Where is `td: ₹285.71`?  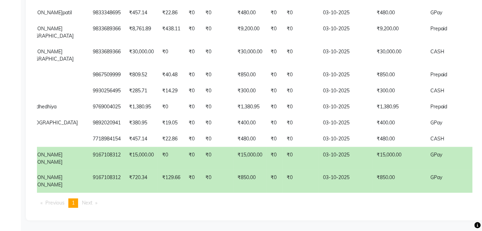
td: ₹285.71 is located at coordinates (141, 91).